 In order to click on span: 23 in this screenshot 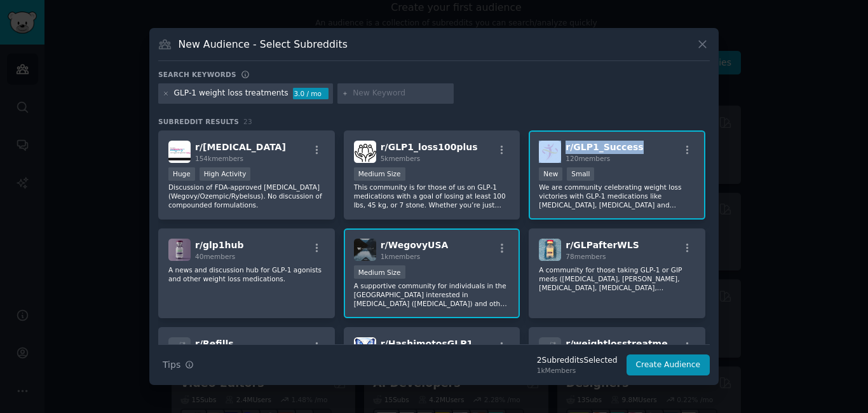, I will do `click(248, 121)`.